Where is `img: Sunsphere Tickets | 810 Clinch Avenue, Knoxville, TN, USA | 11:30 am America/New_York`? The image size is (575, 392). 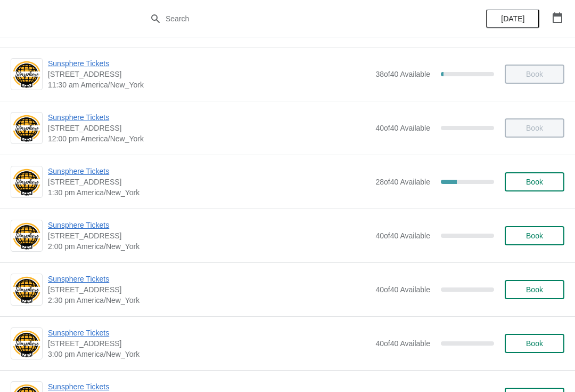 img: Sunsphere Tickets | 810 Clinch Avenue, Knoxville, TN, USA | 11:30 am America/New_York is located at coordinates (27, 74).